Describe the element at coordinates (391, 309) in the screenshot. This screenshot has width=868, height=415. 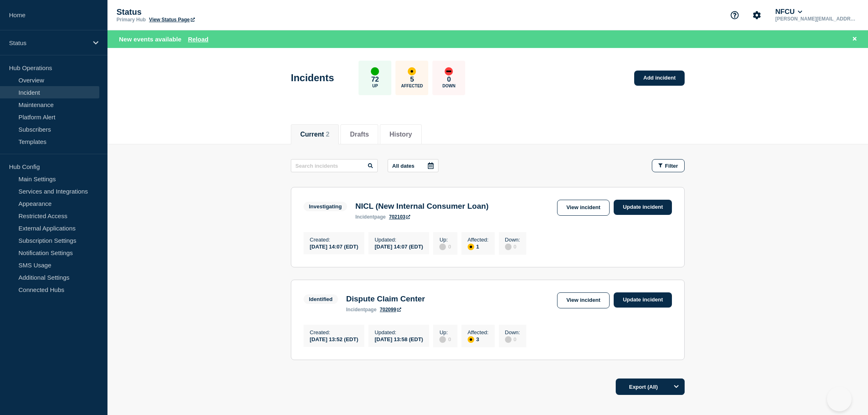
I see `a: 702099` at that location.